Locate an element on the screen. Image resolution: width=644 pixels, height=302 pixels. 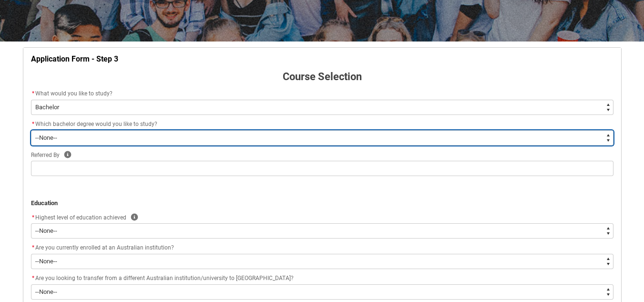
span: What would you like to study? is located at coordinates (74, 94).